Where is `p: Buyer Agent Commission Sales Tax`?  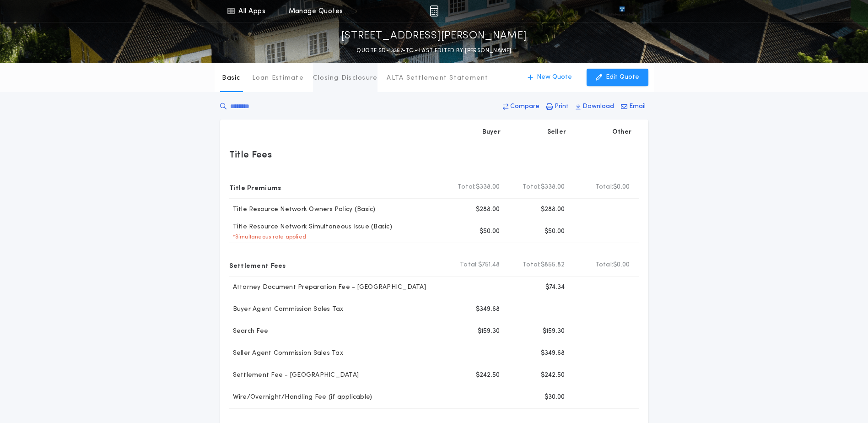
p: Buyer Agent Commission Sales Tax is located at coordinates (286, 310).